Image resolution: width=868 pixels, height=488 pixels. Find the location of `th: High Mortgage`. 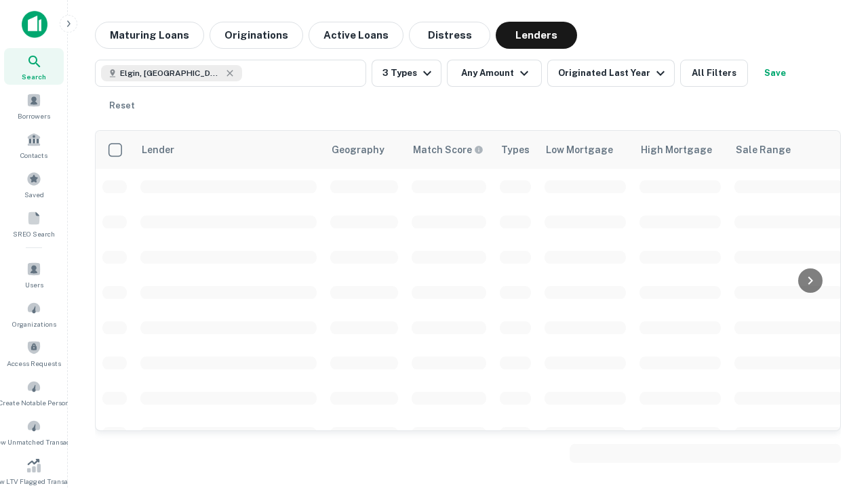

th: High Mortgage is located at coordinates (680, 150).